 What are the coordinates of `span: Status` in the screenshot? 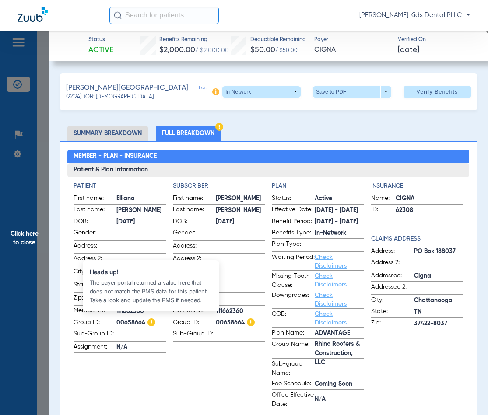 It's located at (101, 40).